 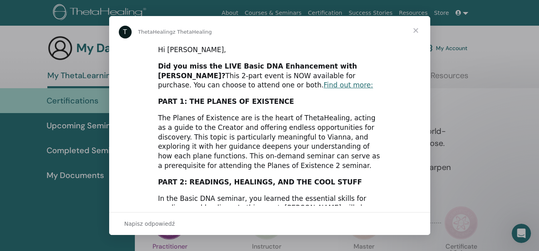 What do you see at coordinates (260, 182) in the screenshot?
I see `b: PART 2: READINGS, HEALINGS, AND THE COOL STUFF` at bounding box center [260, 182].